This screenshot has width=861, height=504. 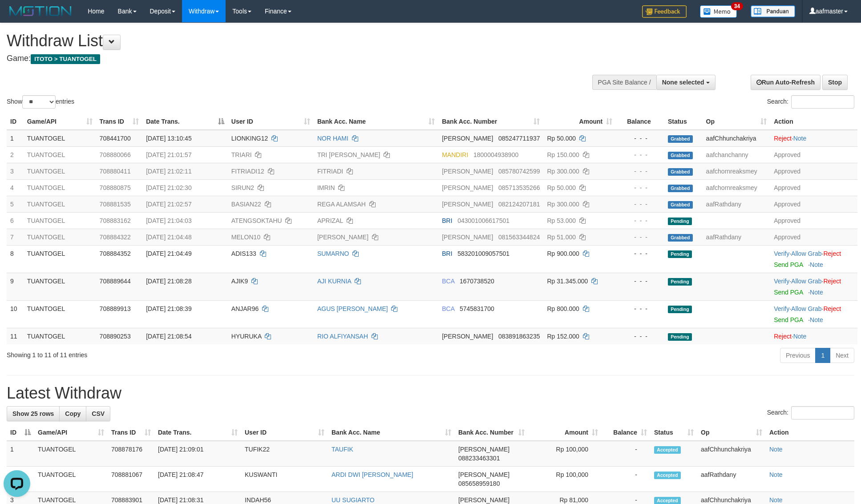 I want to click on span: Rp 300.000, so click(x=563, y=172).